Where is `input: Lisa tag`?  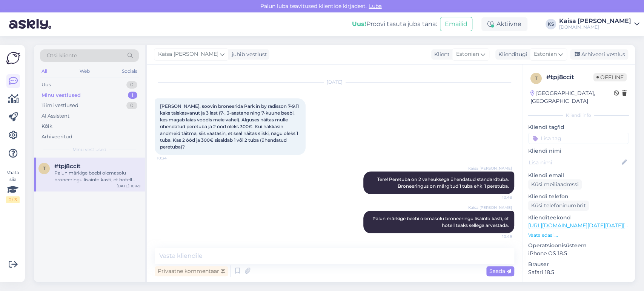
input: Lisa tag is located at coordinates (578, 138).